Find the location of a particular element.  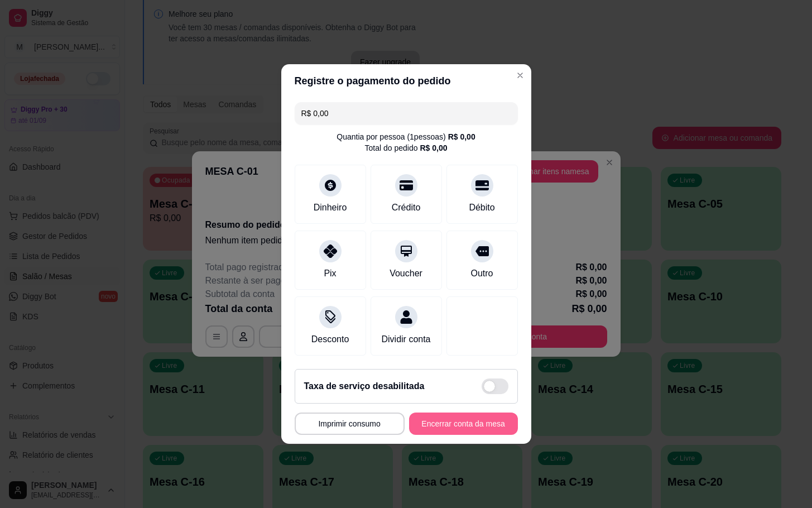

input: Ex.: hambúrguer de cordeiro is located at coordinates (406, 114).